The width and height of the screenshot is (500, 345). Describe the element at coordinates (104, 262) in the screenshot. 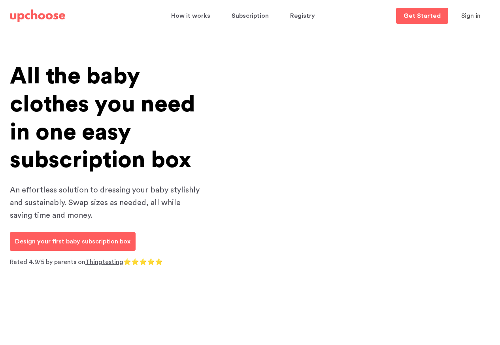

I see `u: Thingtesting` at that location.